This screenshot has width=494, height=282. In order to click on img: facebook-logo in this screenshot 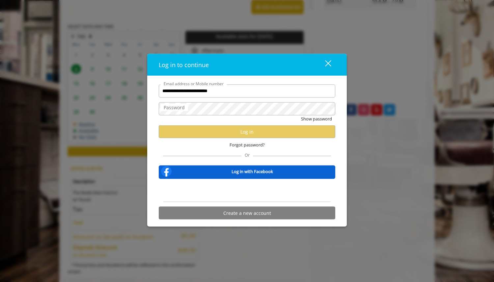, I will do `click(166, 171)`.